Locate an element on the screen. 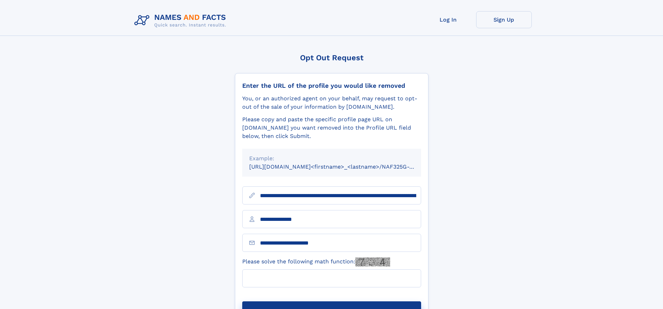 This screenshot has height=309, width=663. div: Example: is located at coordinates (332, 158).